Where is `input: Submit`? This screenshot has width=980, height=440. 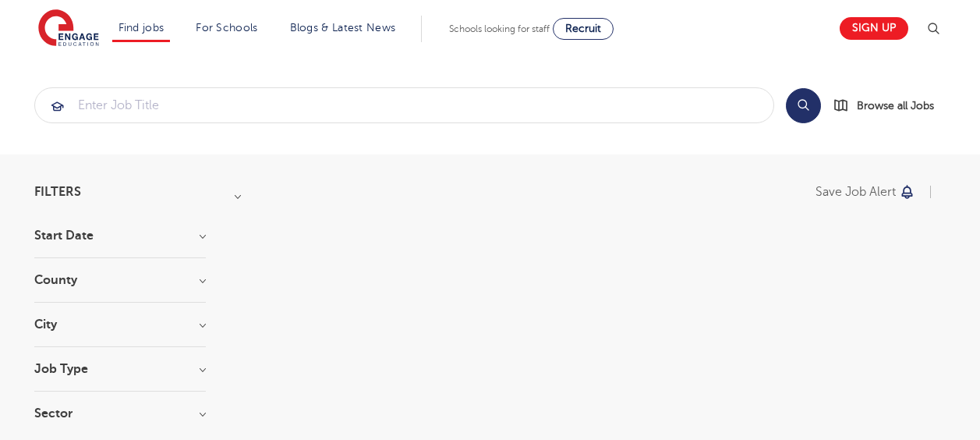 input: Submit is located at coordinates (403, 105).